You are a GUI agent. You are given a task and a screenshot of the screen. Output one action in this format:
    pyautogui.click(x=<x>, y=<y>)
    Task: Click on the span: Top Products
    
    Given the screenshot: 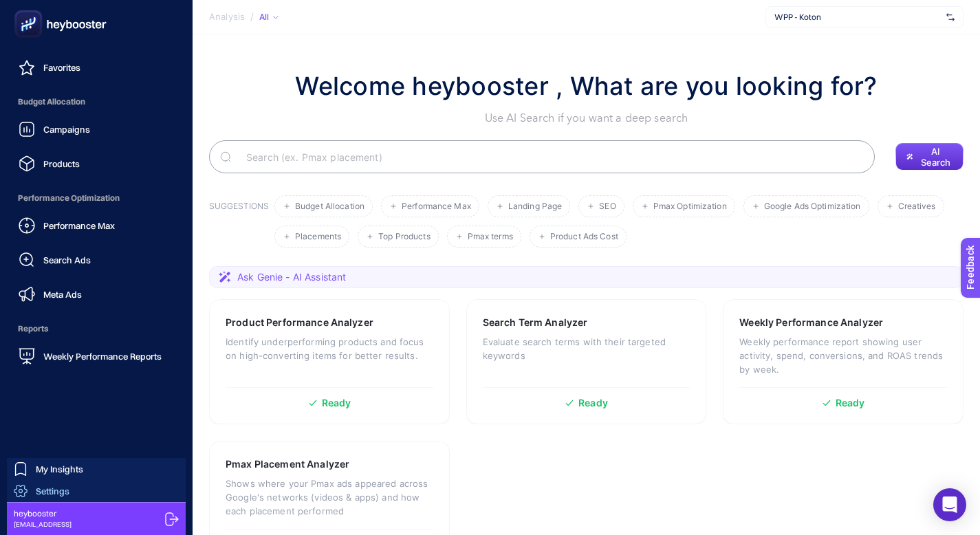 What is the action you would take?
    pyautogui.click(x=404, y=237)
    